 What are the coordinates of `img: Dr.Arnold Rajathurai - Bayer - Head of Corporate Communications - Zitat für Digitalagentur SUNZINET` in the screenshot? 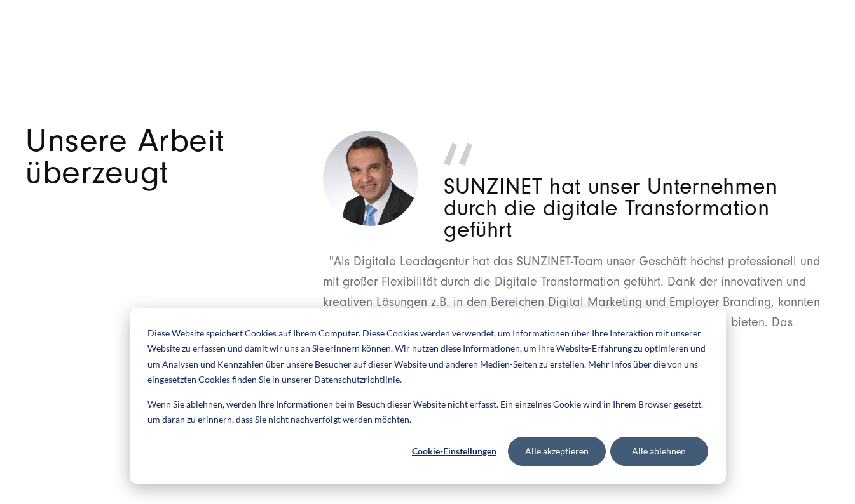 It's located at (371, 178).